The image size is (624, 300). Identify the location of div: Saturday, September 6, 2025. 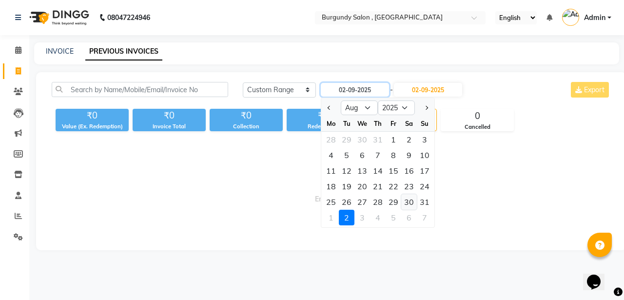
(409, 218).